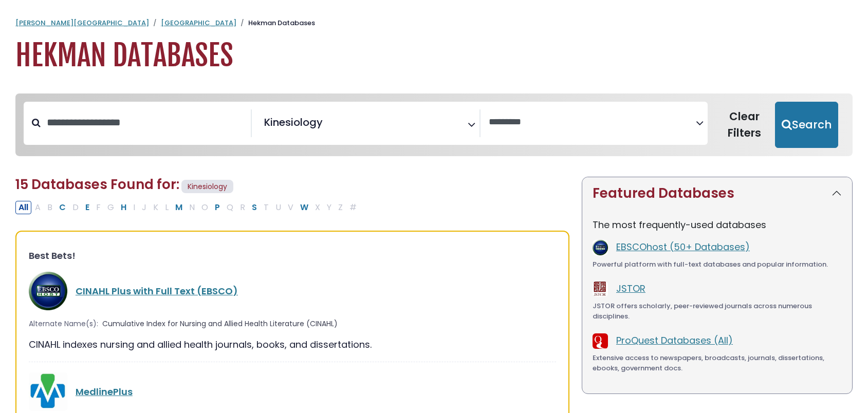 The image size is (868, 413). What do you see at coordinates (220, 324) in the screenshot?
I see `span: Cumulative Index for Nursing and Allied Health Literature (CINAHL)` at bounding box center [220, 324].